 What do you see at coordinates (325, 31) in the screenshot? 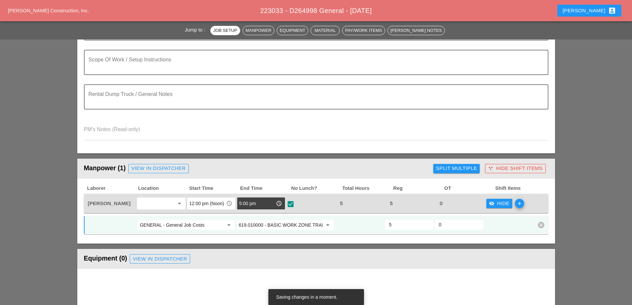
I see `button: Material` at bounding box center [325, 31].